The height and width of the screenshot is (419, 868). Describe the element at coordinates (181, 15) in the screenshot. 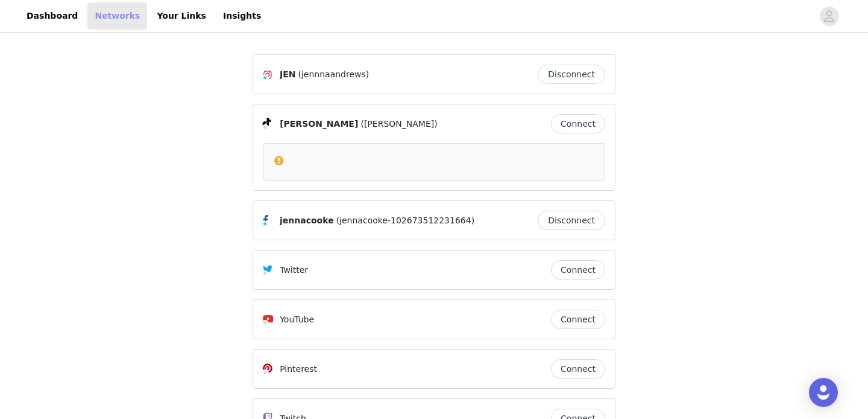

I see `a: Your Links` at that location.